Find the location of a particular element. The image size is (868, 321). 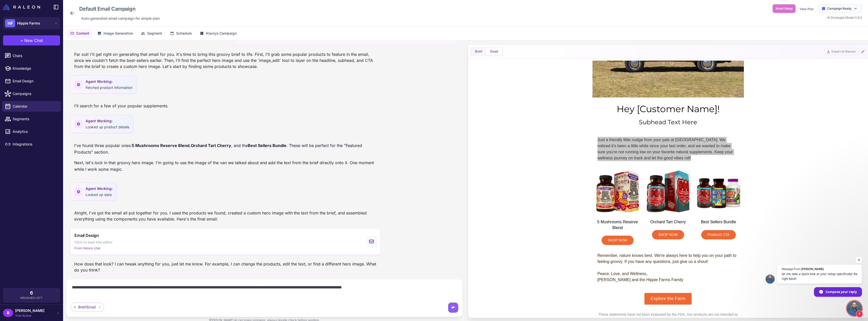

span: Image Generation is located at coordinates (118, 33).